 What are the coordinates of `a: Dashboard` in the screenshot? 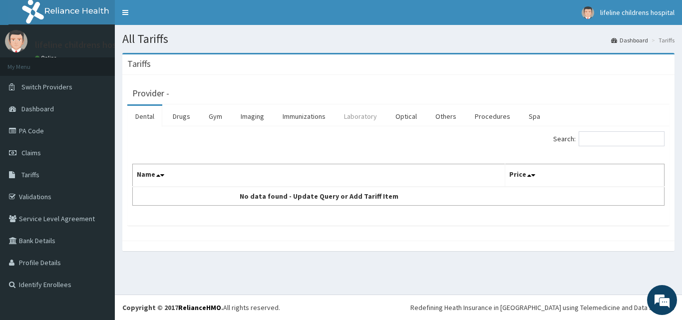 It's located at (630, 40).